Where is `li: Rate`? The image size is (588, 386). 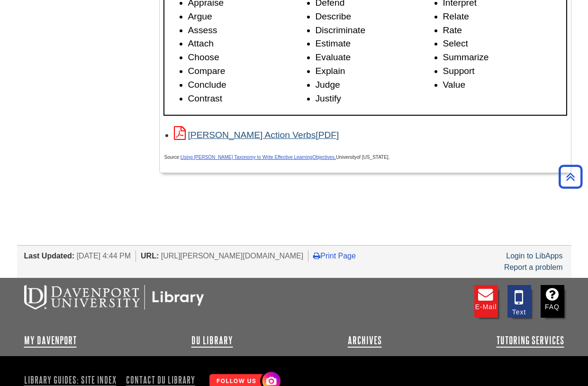
li: Rate is located at coordinates (503, 30).